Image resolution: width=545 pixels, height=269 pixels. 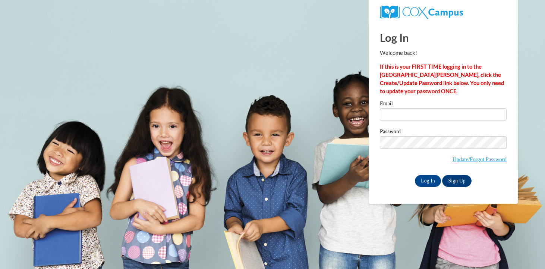 I want to click on img: COX Campus, so click(x=421, y=12).